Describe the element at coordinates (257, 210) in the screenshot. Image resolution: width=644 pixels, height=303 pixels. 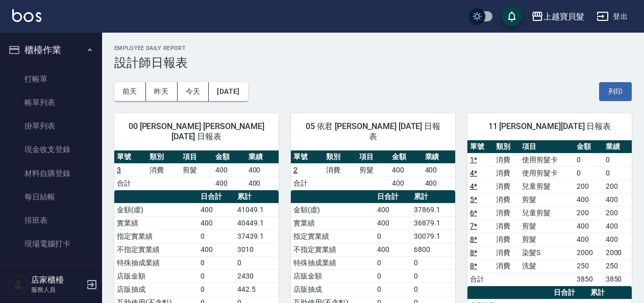
I see `td: 41049.1` at that location.